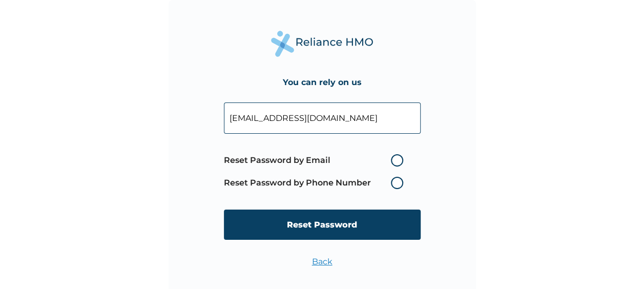 The height and width of the screenshot is (289, 644). What do you see at coordinates (322, 44) in the screenshot?
I see `img: Reliance Health's Logo` at bounding box center [322, 44].